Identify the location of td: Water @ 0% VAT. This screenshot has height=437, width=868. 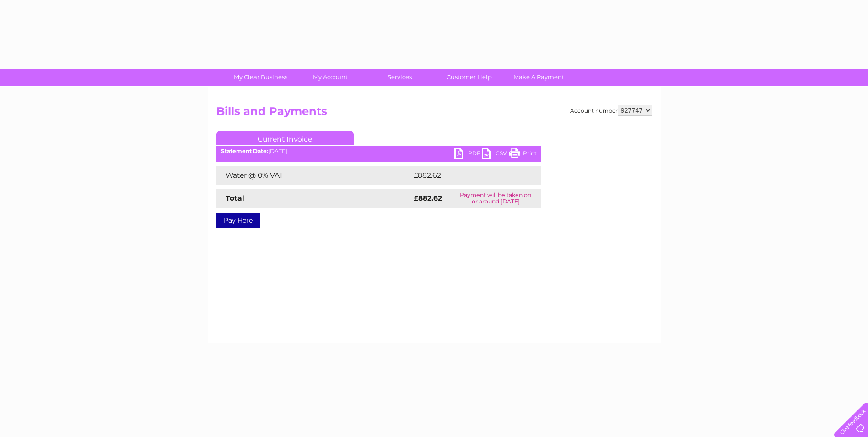
(314, 176).